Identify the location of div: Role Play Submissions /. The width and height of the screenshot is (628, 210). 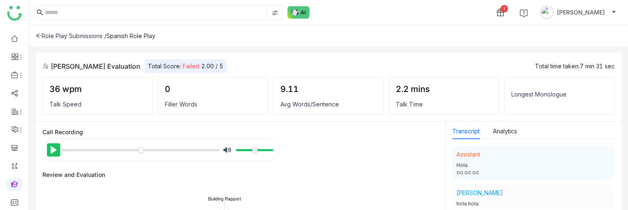
(71, 36).